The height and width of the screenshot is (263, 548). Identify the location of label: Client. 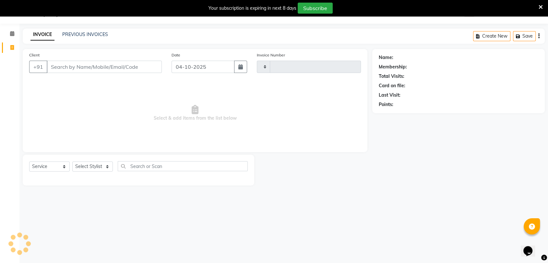
(34, 55).